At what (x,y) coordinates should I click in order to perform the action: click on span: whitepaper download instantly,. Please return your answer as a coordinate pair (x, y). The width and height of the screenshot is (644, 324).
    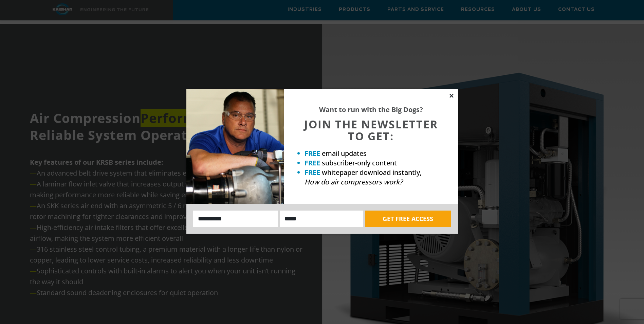
    Looking at the image, I should click on (372, 172).